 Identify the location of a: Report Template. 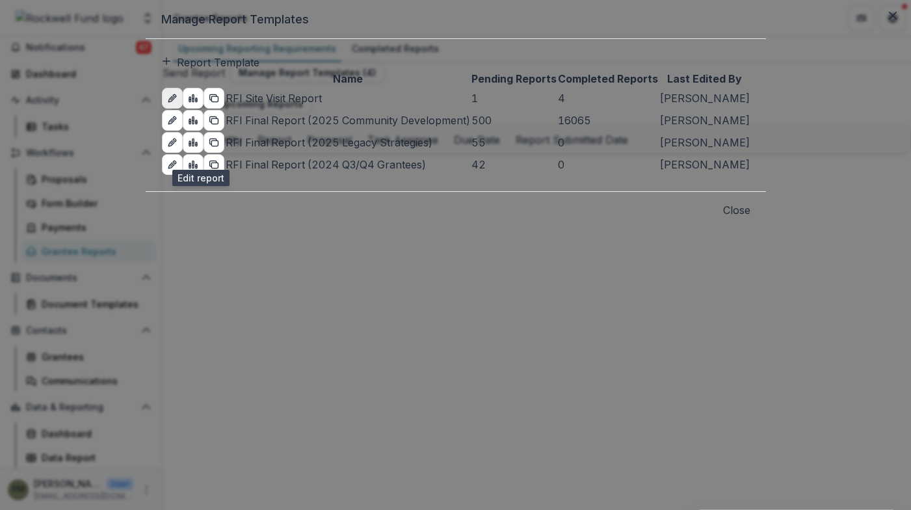
(210, 62).